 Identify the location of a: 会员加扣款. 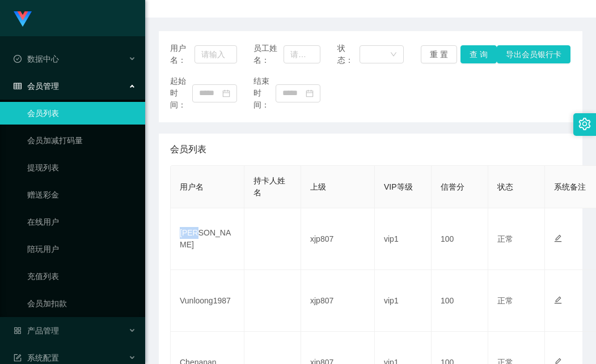
(82, 304).